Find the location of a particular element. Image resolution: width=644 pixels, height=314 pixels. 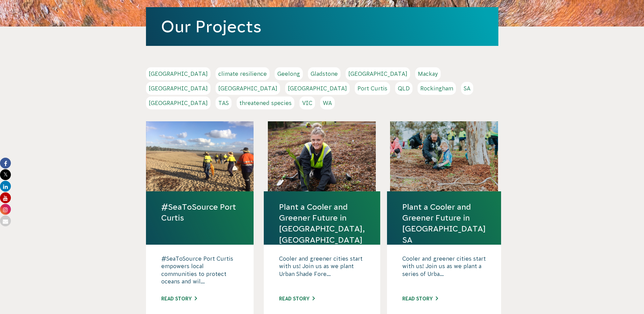

a: threatened species is located at coordinates (266, 103).